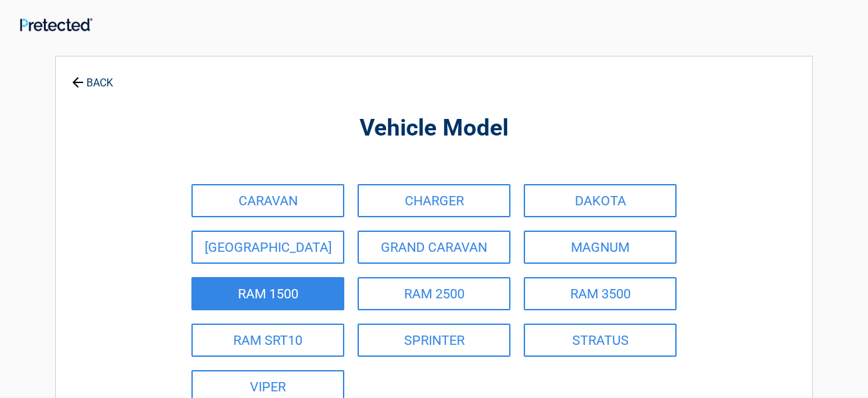 This screenshot has width=868, height=398. Describe the element at coordinates (434, 341) in the screenshot. I see `a: SPRINTER` at that location.